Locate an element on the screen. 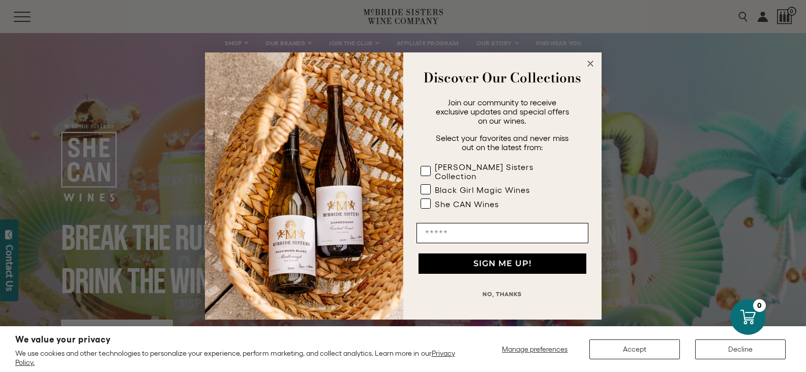 This screenshot has height=372, width=806. div: She CAN Wines is located at coordinates (467, 204).